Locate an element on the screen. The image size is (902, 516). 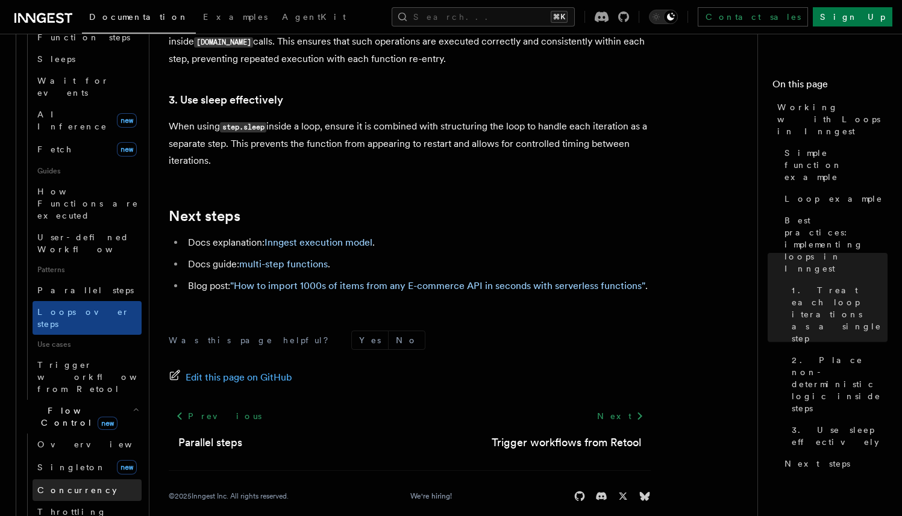
div: Steps & Workflows is located at coordinates (81, 202).